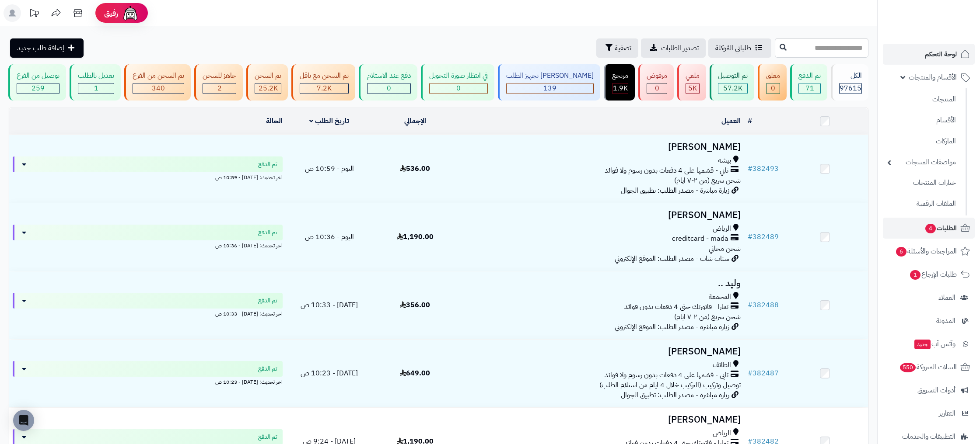  What do you see at coordinates (724, 160) in the screenshot?
I see `span: بيشة` at bounding box center [724, 160].